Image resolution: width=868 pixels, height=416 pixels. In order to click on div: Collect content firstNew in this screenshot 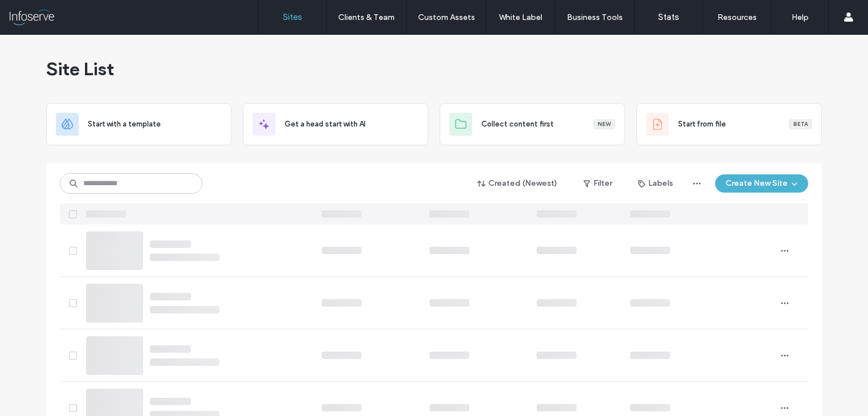, I will do `click(533, 124)`.